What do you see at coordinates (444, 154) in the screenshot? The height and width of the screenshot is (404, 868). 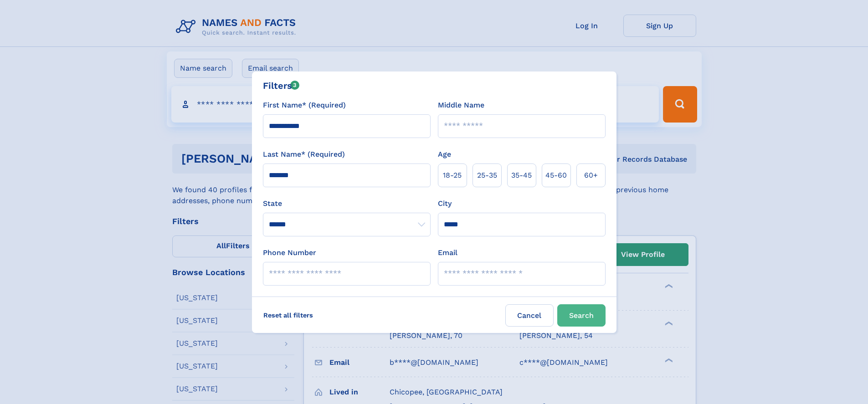 I see `label: Age` at bounding box center [444, 154].